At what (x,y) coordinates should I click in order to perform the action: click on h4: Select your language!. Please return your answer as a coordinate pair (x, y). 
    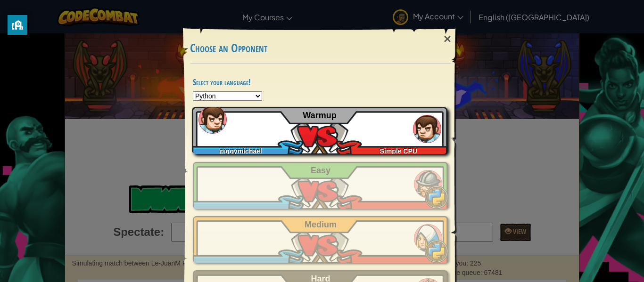
    Looking at the image, I should click on (321, 82).